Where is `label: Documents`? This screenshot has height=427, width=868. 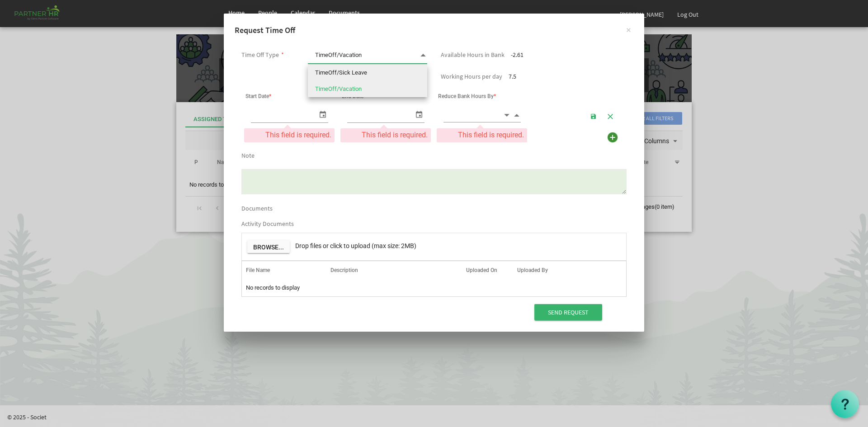 label: Documents is located at coordinates (257, 209).